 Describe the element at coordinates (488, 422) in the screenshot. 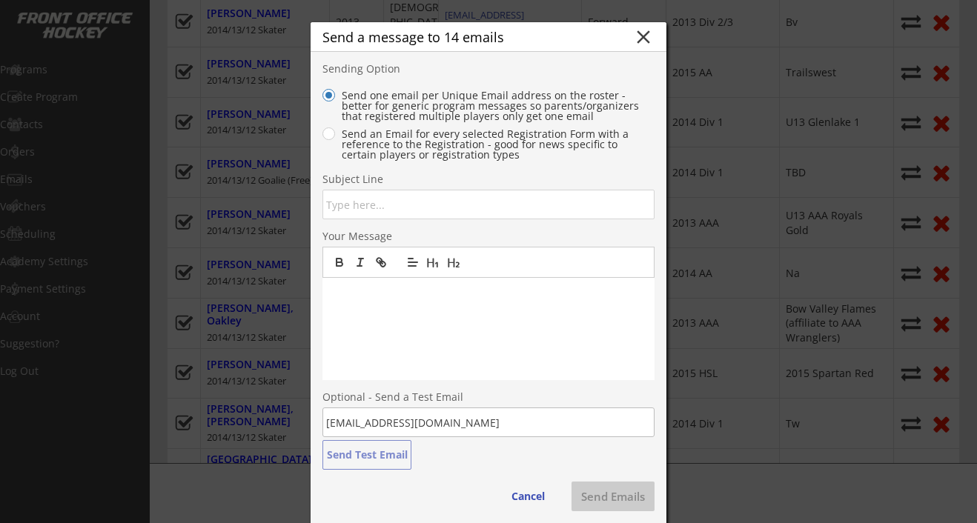

I see `input: Email address` at that location.